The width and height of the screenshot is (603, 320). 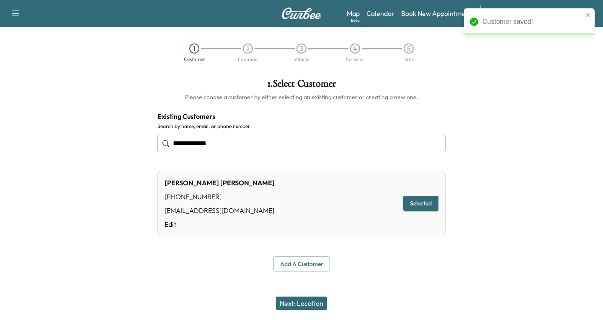 What do you see at coordinates (194, 49) in the screenshot?
I see `div: 1` at bounding box center [194, 49].